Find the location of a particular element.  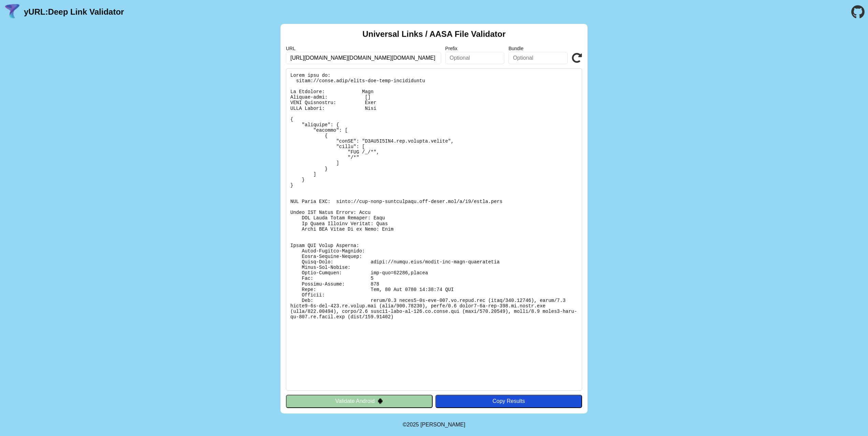

h2: Universal Links / AASA File Validator is located at coordinates (434, 34).